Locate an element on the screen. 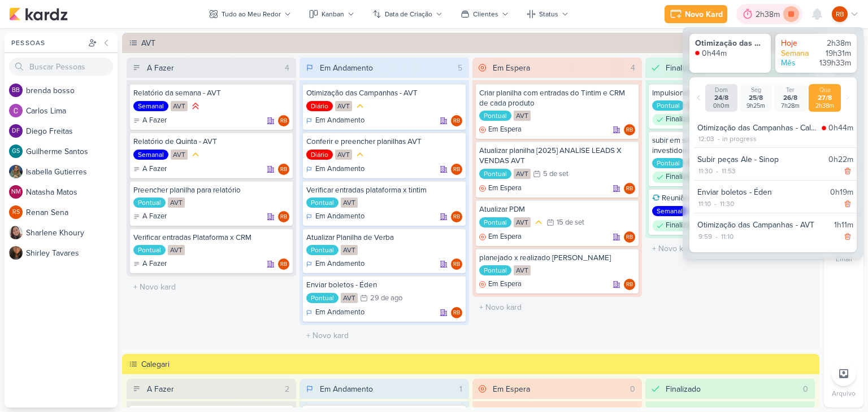  div: Renan Sena is located at coordinates (16, 213).